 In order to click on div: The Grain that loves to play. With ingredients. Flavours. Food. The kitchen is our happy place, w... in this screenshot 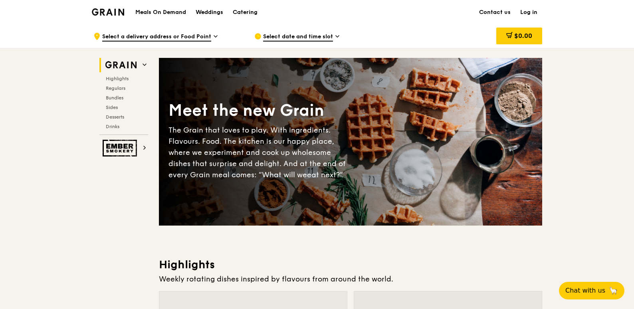, I will do `click(259, 152)`.